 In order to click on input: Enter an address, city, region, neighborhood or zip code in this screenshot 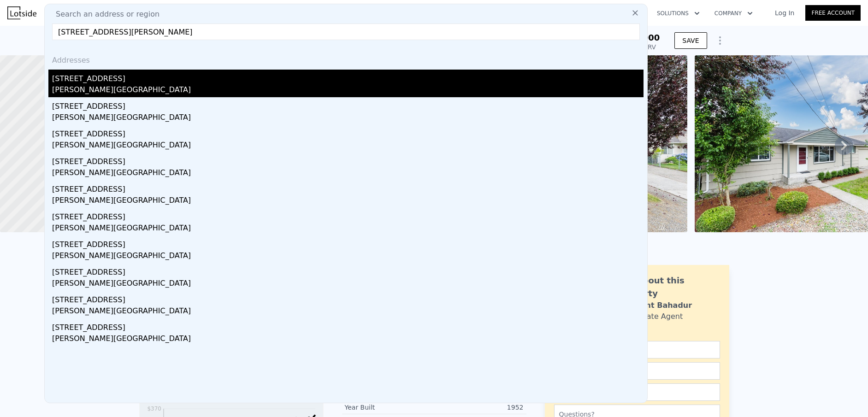, I will do `click(346, 32)`.